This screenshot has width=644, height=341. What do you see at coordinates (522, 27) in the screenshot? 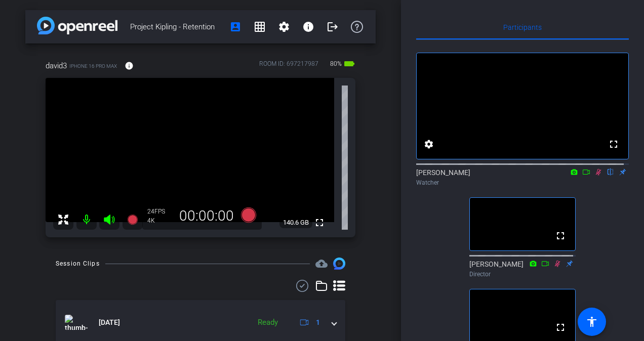
I see `span: Participants` at bounding box center [522, 27].